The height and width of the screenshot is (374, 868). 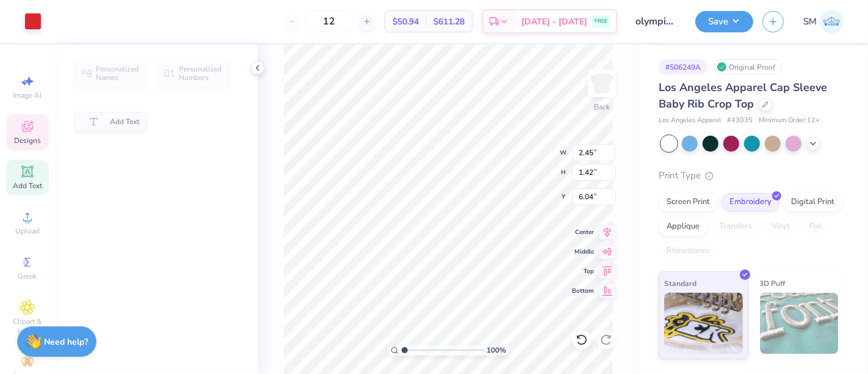 What do you see at coordinates (601, 21) in the screenshot?
I see `span: FREE` at bounding box center [601, 21].